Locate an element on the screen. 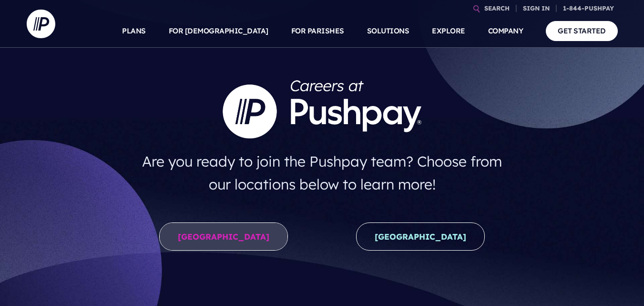 This screenshot has height=306, width=644. a: PLANS is located at coordinates (134, 31).